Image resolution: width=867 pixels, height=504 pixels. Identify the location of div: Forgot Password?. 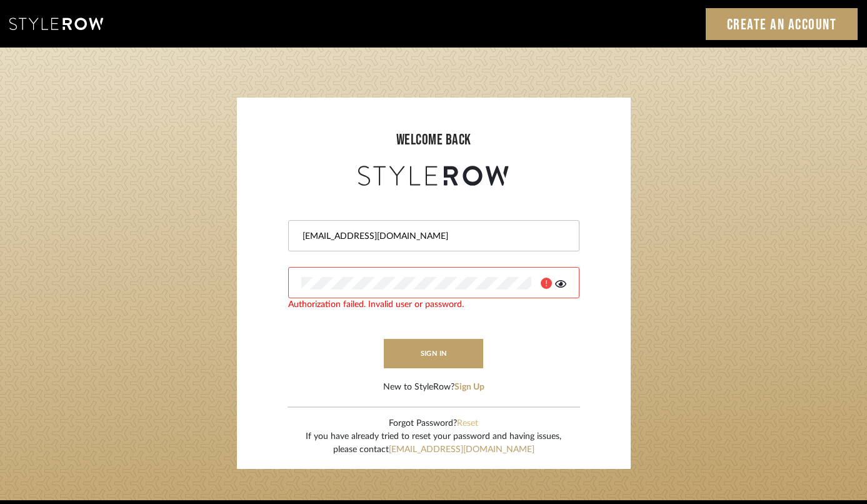
(434, 423).